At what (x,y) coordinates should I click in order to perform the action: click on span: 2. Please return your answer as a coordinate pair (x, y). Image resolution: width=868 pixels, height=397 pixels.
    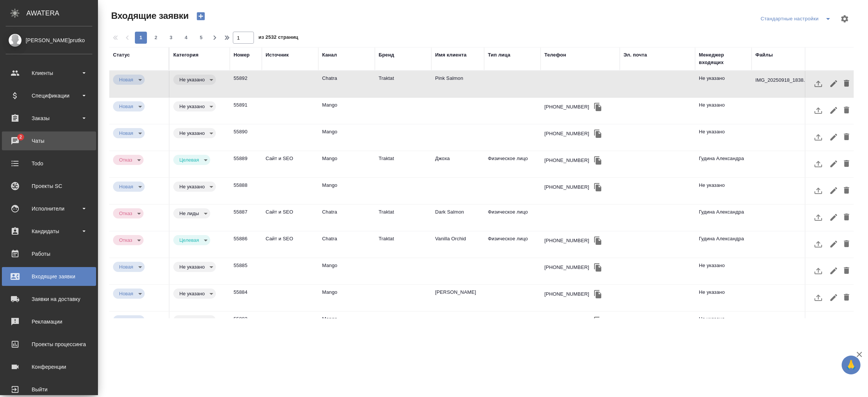
    Looking at the image, I should click on (20, 137).